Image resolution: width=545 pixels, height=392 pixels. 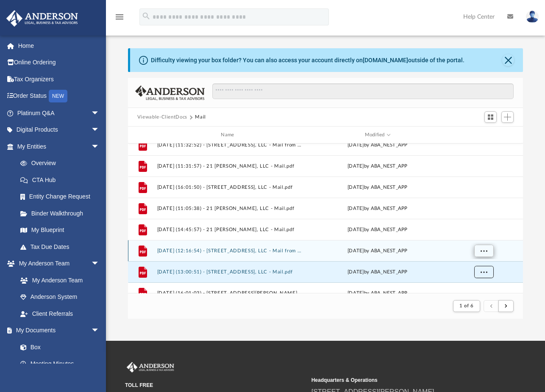 What do you see at coordinates (59, 96) in the screenshot?
I see `a: Order StatusNEW` at bounding box center [59, 96].